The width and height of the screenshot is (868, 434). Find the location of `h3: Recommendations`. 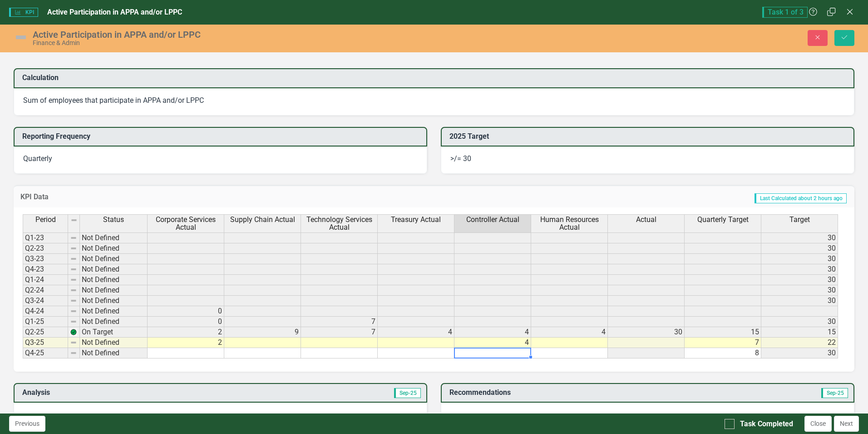

h3: Recommendations is located at coordinates (587, 392).